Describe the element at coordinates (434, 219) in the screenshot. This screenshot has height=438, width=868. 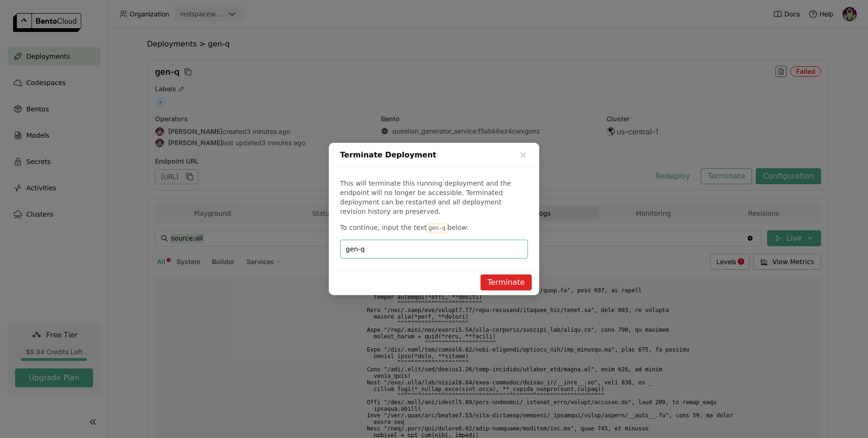
I see `div: dialog` at that location.